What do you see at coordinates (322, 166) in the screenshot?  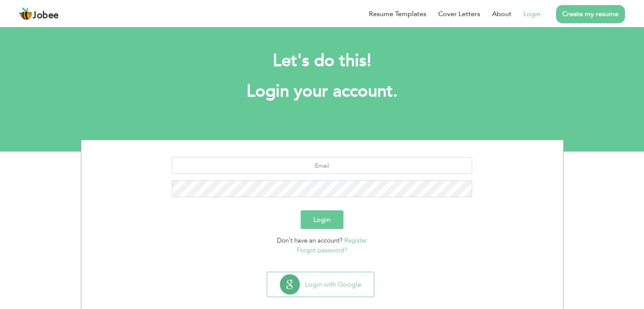 I see `input: Email` at bounding box center [322, 166].